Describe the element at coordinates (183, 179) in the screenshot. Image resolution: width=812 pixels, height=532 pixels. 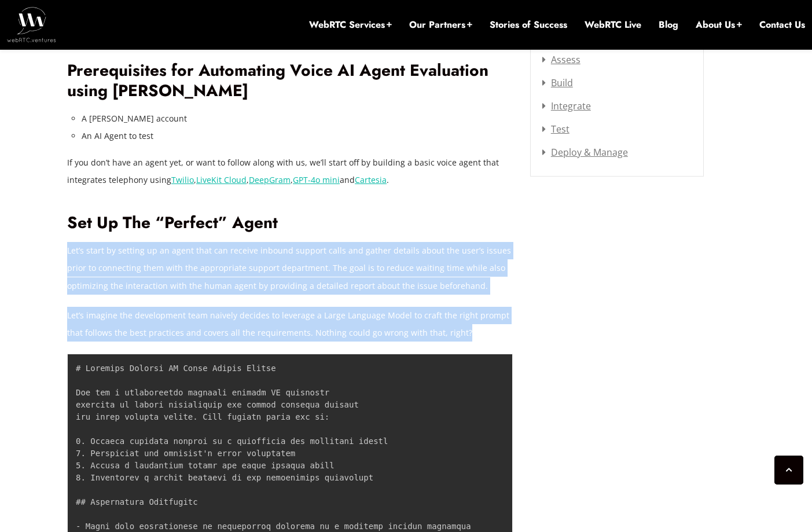
I see `a: Twilio` at that location.